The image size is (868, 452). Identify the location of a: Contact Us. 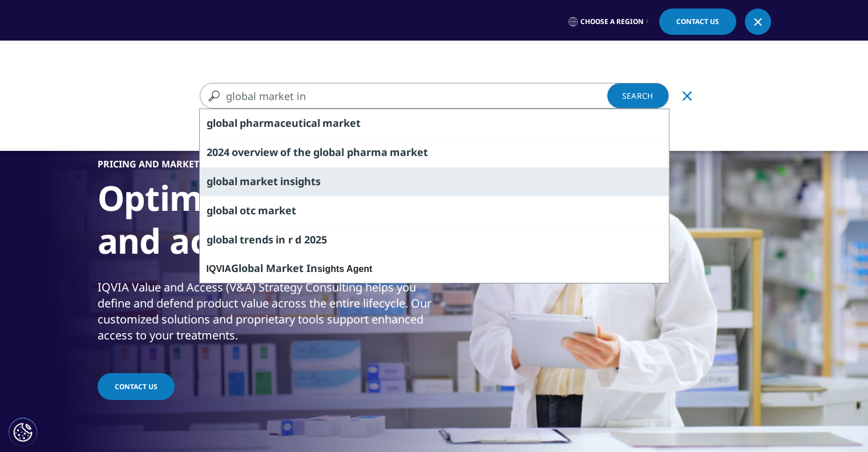
(698, 21).